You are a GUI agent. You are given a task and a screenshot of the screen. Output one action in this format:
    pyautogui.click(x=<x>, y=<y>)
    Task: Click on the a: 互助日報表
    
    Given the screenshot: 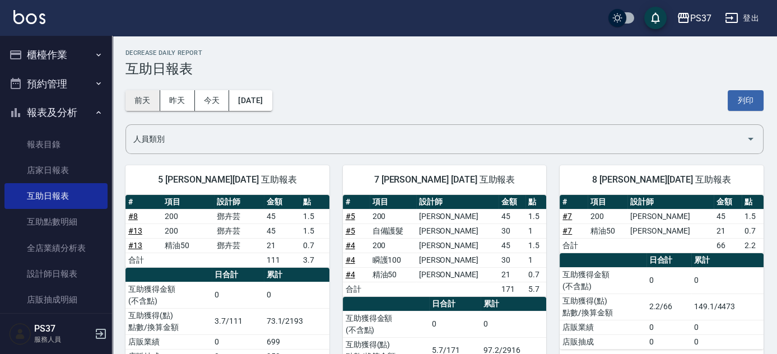 What is the action you would take?
    pyautogui.click(x=56, y=196)
    